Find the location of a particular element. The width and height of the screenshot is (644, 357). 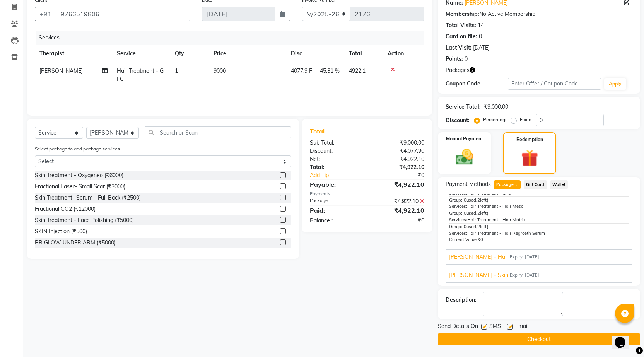

span: Hair Treatment - Hair Regroeth Serum is located at coordinates (507, 233).